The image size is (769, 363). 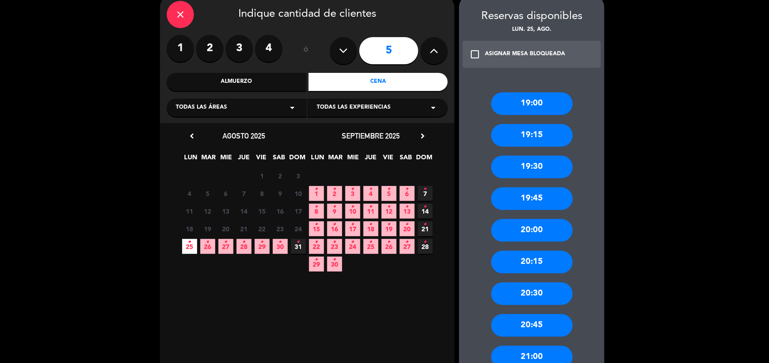 I want to click on span: 25, so click(x=189, y=246).